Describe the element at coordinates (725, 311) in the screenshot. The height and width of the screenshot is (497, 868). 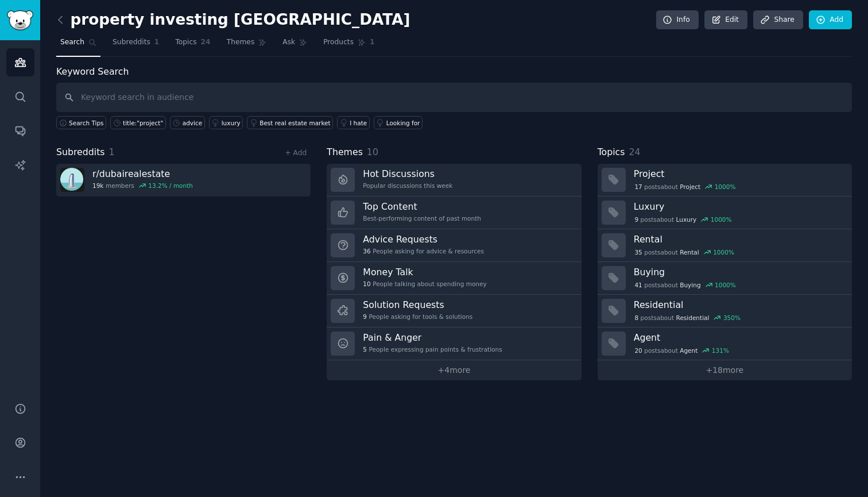
I see `a: Residential8postsaboutResidential350%` at that location.